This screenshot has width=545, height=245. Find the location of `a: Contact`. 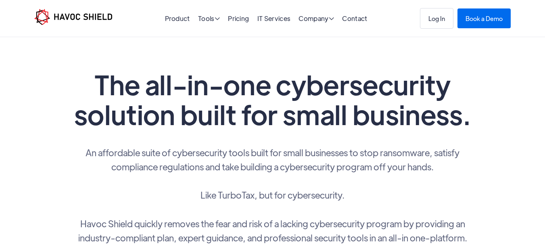

a: Contact is located at coordinates (355, 18).